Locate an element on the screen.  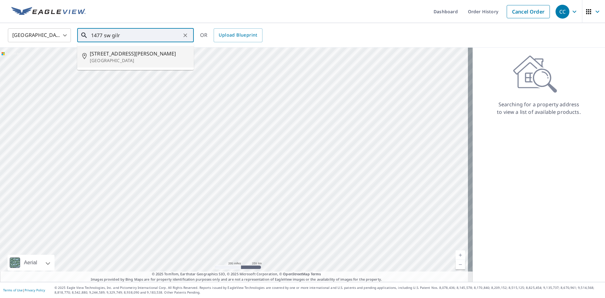
div: CC is located at coordinates (562, 12).